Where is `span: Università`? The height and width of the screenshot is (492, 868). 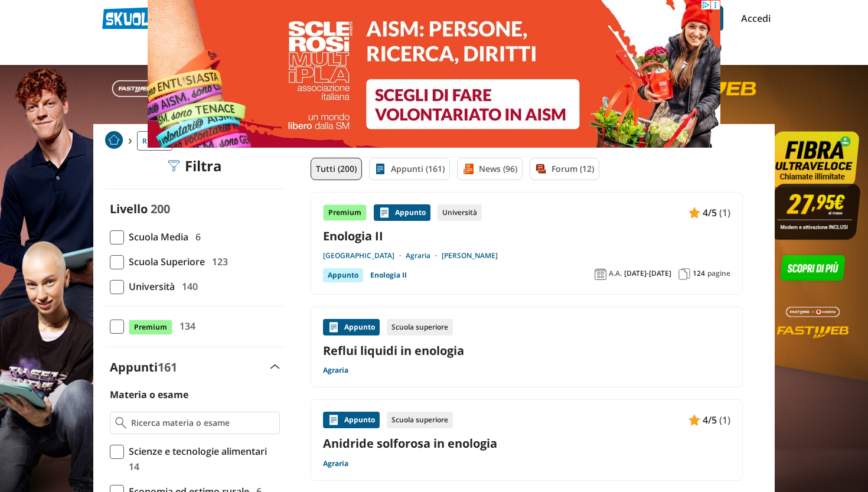
span: Università is located at coordinates (150, 286).